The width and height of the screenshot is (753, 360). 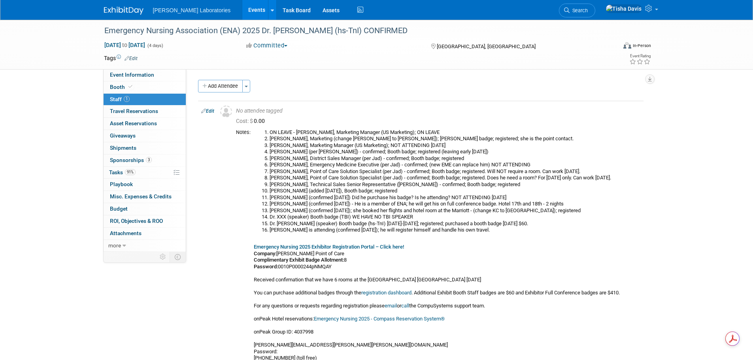 I want to click on b: Company:, so click(x=265, y=253).